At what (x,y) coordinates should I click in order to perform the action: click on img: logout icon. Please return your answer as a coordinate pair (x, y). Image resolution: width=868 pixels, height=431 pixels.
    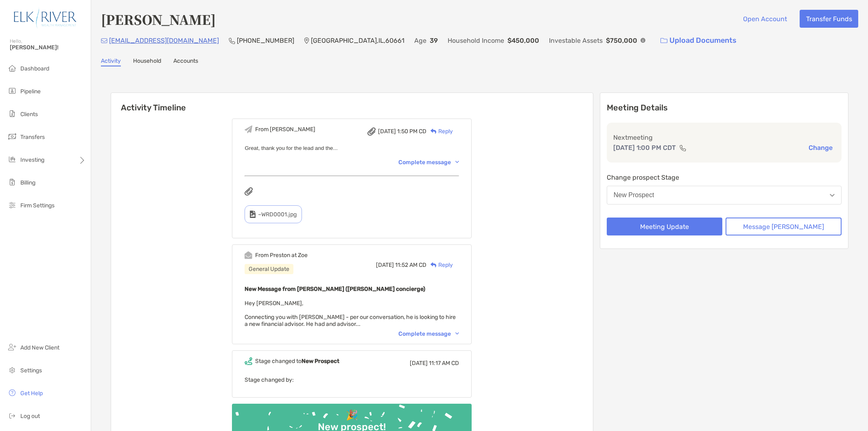
    Looking at the image, I should click on (12, 415).